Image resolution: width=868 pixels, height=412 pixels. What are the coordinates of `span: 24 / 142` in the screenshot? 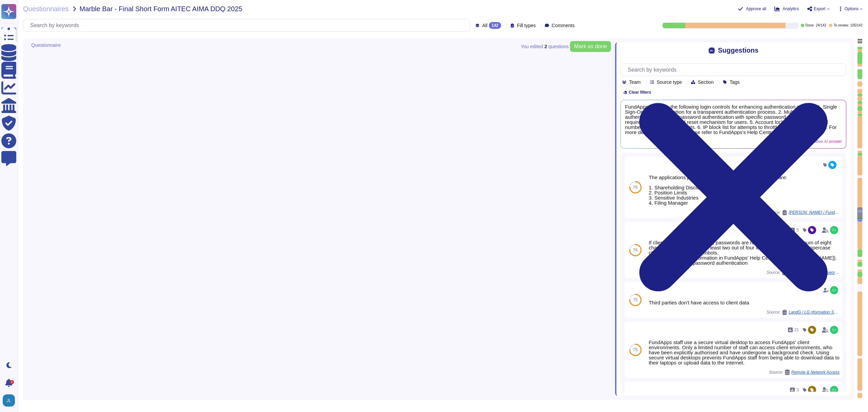 It's located at (821, 26).